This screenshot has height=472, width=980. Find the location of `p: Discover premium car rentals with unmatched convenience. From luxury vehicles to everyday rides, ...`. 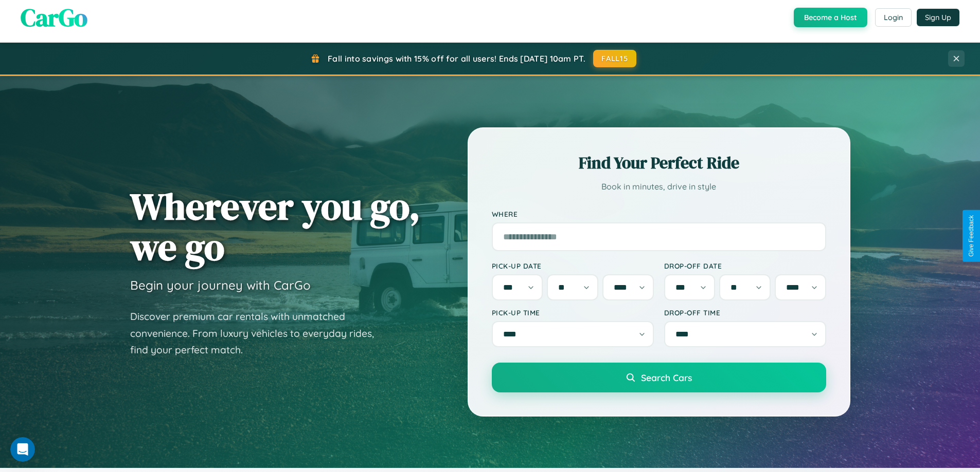

p: Discover premium car rentals with unmatched convenience. From luxury vehicles to everyday rides, ... is located at coordinates (259, 333).